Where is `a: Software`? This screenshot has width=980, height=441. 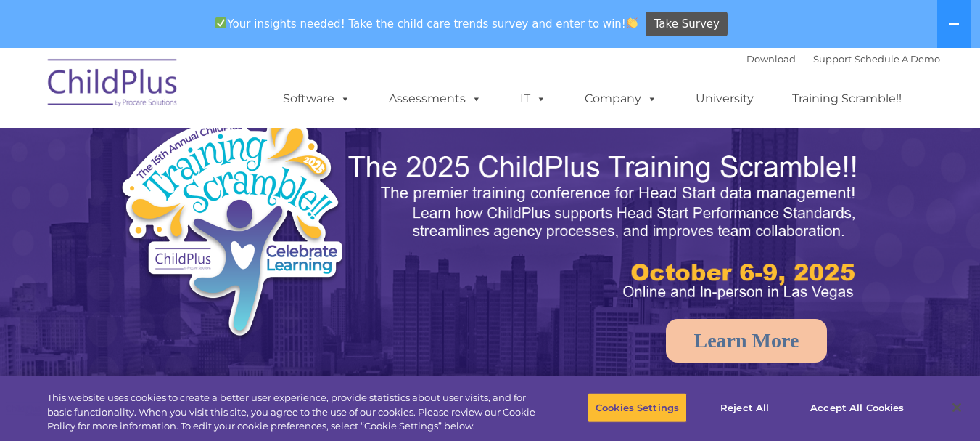
a: Software is located at coordinates (316, 99).